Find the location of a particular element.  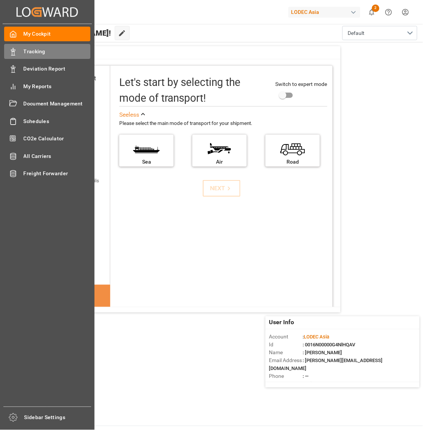

a: Deviation Report is located at coordinates (47, 69).